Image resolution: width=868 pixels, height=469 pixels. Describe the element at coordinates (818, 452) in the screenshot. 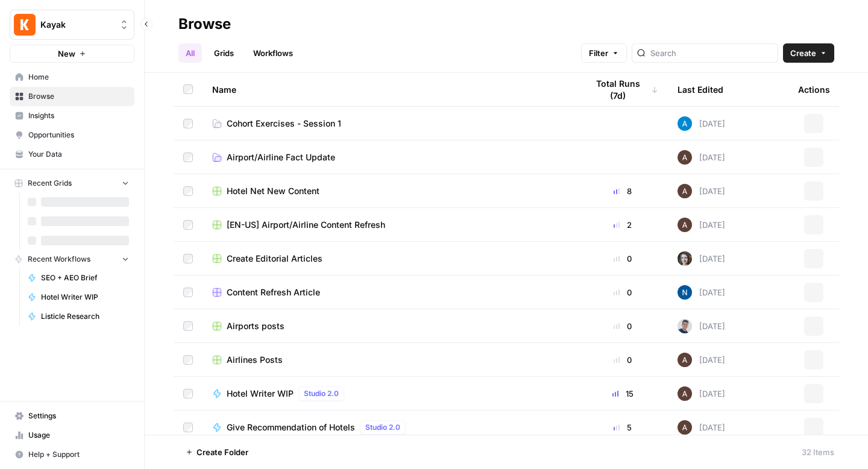

I see `div: 32 Items` at that location.